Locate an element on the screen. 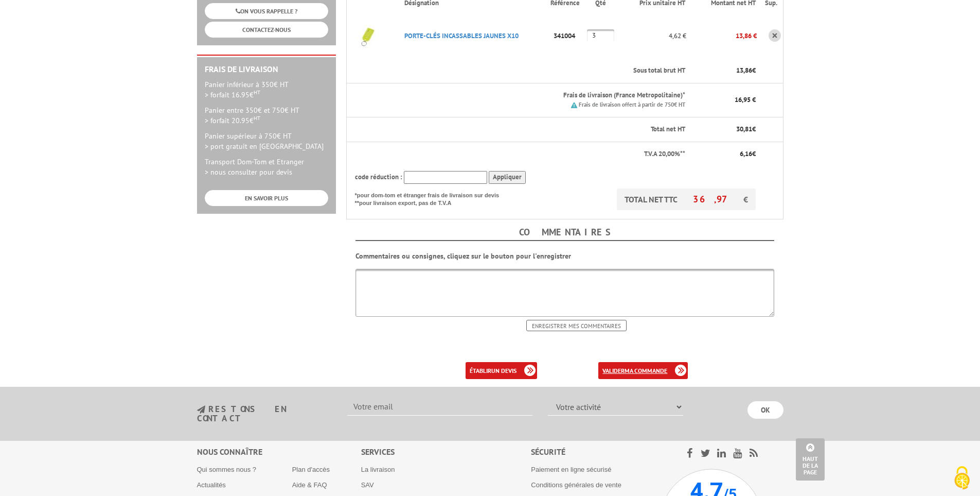 Image resolution: width=980 pixels, height=496 pixels. p: 341004 is located at coordinates (568, 36).